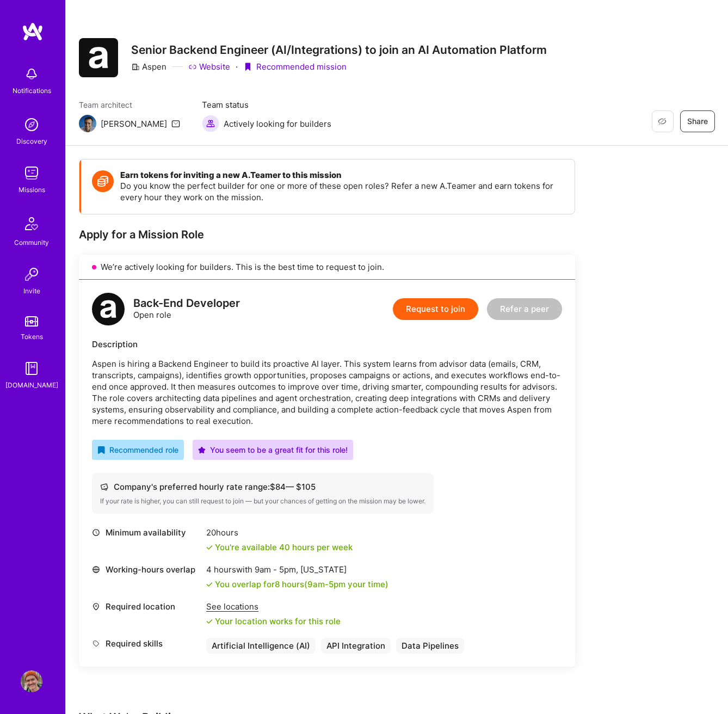 The width and height of the screenshot is (728, 714). Describe the element at coordinates (31, 90) in the screenshot. I see `div: Notifications` at that location.